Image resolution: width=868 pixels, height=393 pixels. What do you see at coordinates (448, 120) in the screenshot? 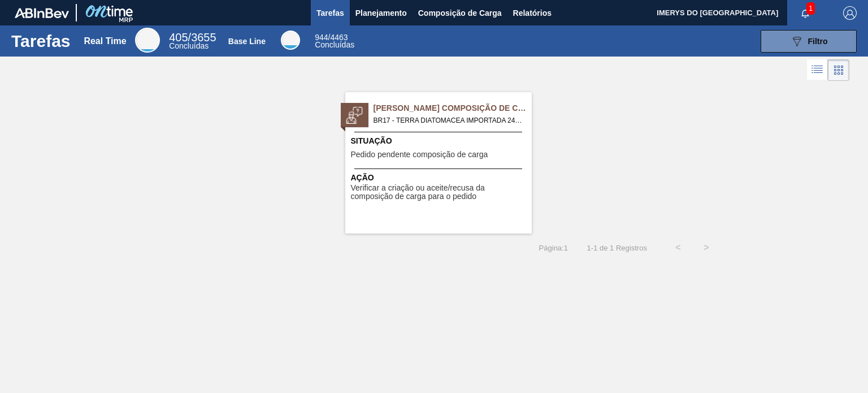
I see `span: BR17 - TERRA DIATOMACEA IMPORTADA 24KG Pedido - 2023226` at bounding box center [448, 120].